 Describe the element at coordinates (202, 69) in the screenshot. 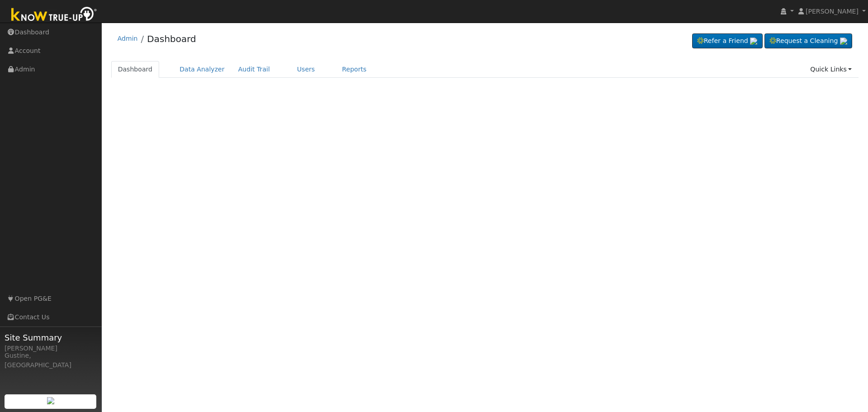

I see `a: Data Analyzer` at that location.